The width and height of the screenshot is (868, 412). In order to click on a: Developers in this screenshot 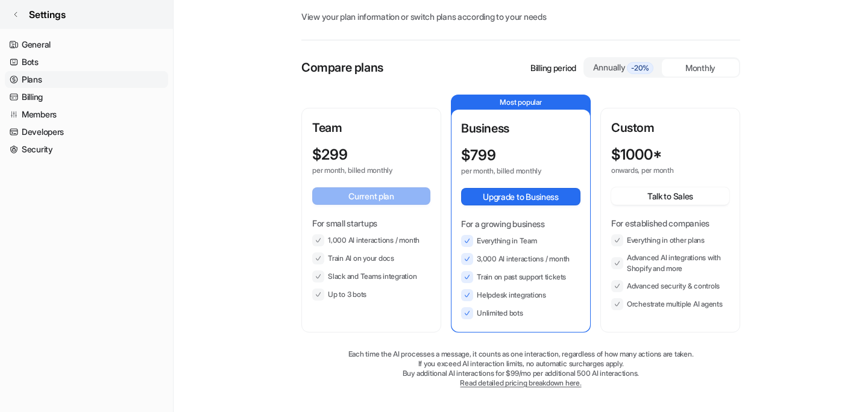, I will do `click(86, 132)`.